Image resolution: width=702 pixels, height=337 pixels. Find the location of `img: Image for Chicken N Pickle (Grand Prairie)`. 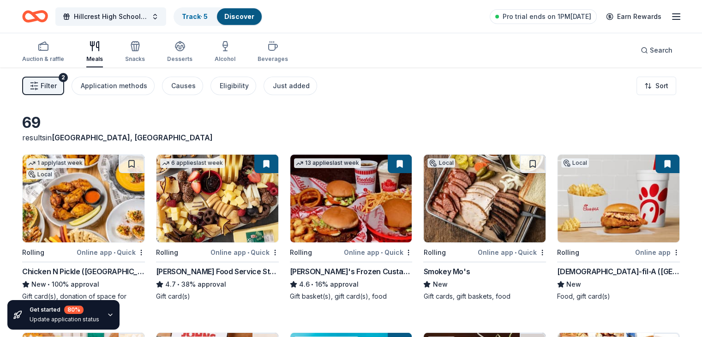

img: Image for Chicken N Pickle (Grand Prairie) is located at coordinates (84, 199).